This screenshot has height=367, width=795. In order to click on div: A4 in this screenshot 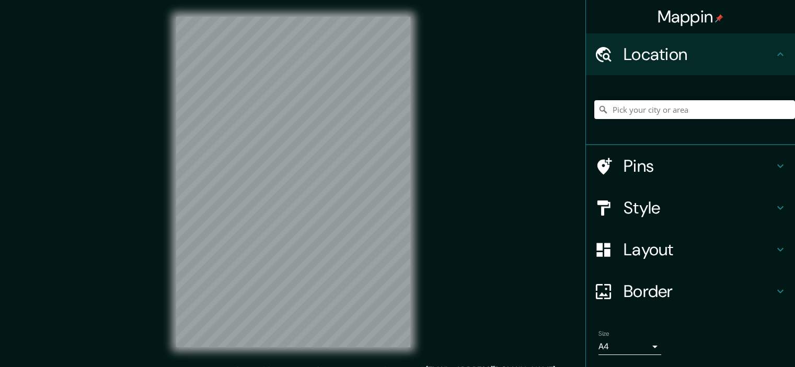, I will do `click(630, 347)`.